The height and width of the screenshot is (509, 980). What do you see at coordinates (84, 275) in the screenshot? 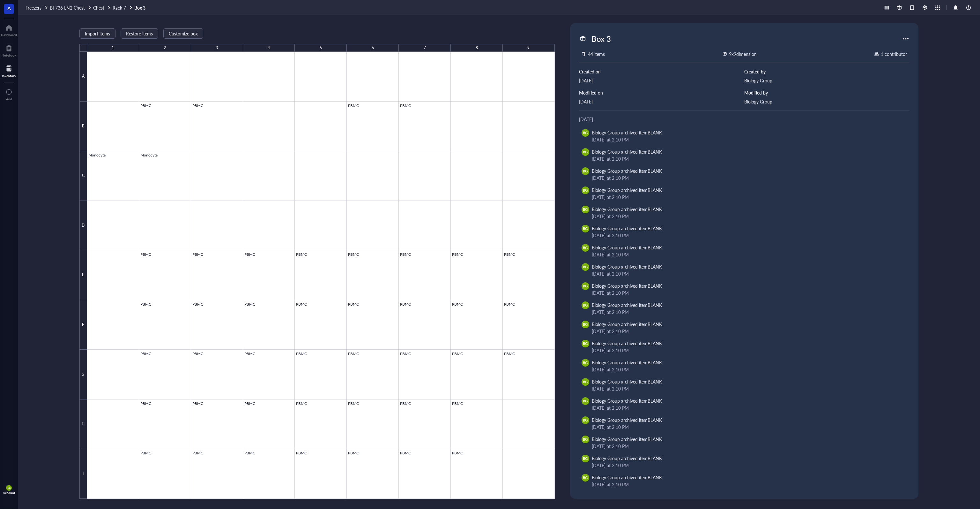
I see `div: E` at bounding box center [84, 275].